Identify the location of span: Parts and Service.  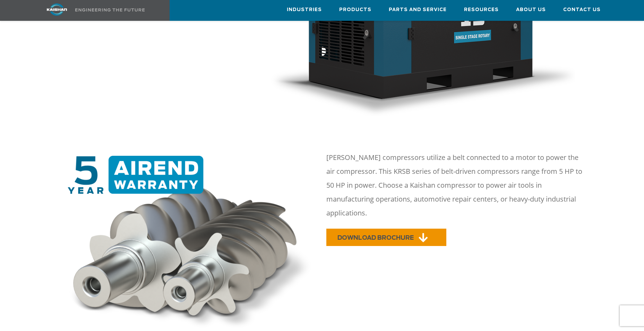
(417, 10).